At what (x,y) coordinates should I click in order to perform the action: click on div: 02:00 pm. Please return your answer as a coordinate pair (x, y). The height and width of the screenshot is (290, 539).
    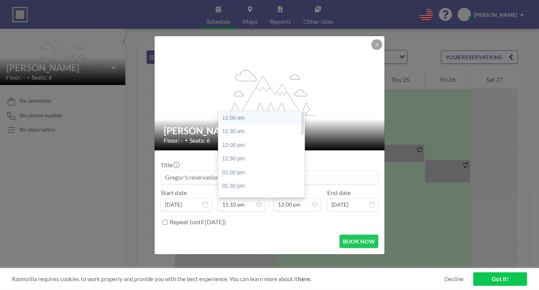
    Looking at the image, I should click on (263, 200).